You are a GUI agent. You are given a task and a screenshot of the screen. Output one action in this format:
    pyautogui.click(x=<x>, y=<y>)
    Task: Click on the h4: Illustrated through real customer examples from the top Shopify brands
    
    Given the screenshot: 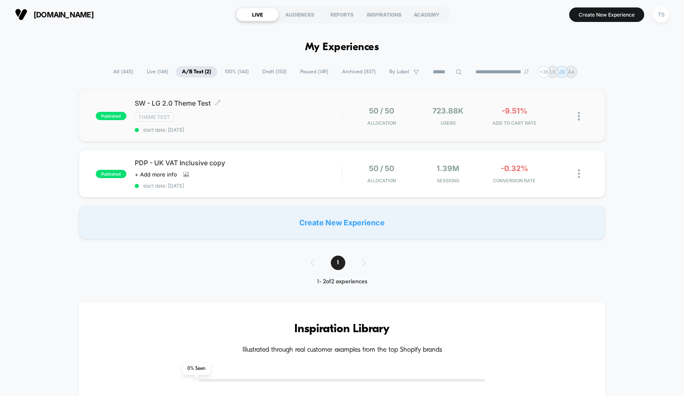 What is the action you would take?
    pyautogui.click(x=342, y=350)
    